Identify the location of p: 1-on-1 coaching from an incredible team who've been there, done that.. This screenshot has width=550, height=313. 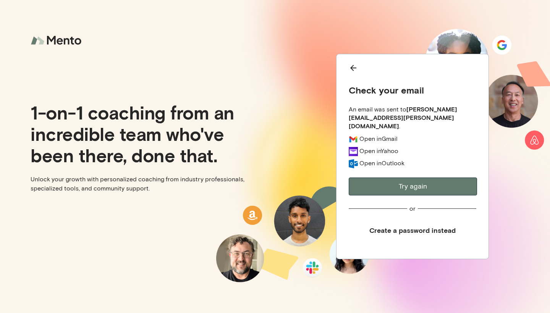
(150, 134).